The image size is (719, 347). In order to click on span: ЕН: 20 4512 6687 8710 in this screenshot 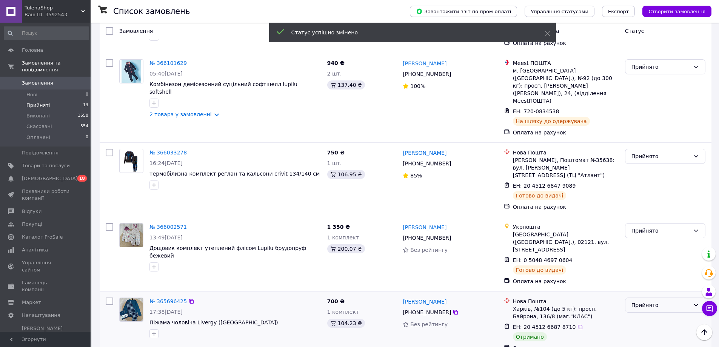, I will do `click(545, 327)`.